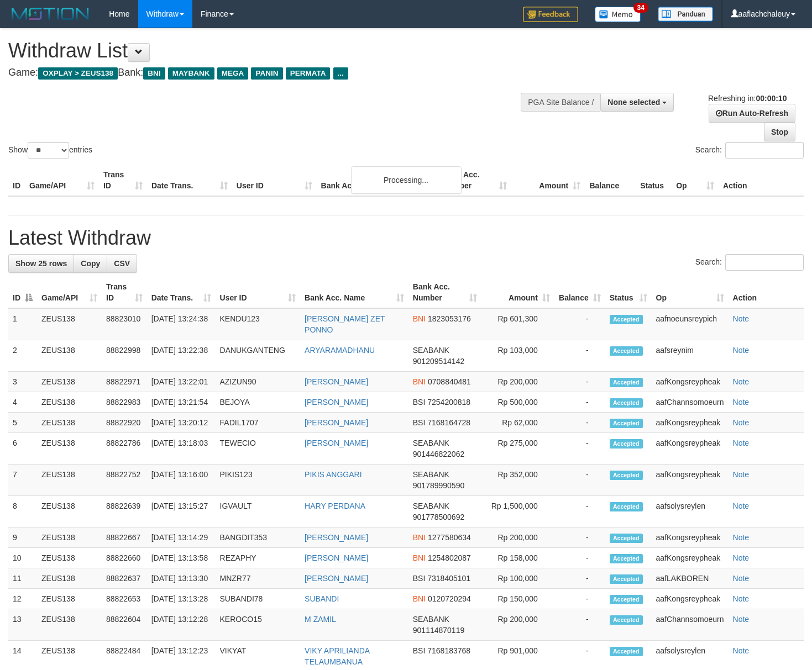 This screenshot has height=670, width=812. What do you see at coordinates (22, 382) in the screenshot?
I see `td: 3` at bounding box center [22, 382].